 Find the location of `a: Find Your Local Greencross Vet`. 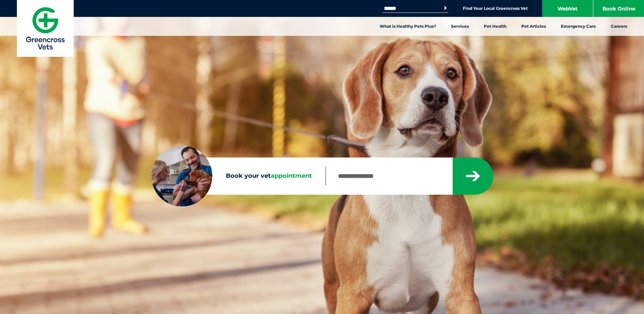

a: Find Your Local Greencross Vet is located at coordinates (495, 8).